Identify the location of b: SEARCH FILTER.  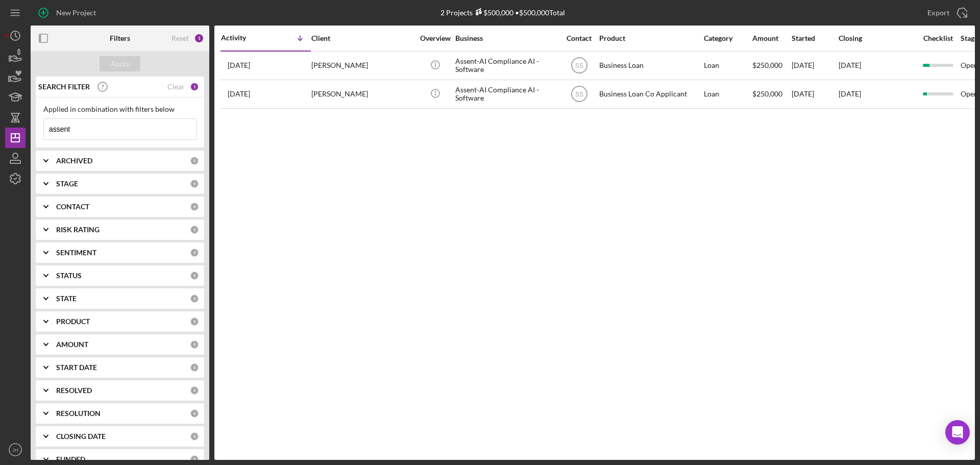
(64, 86).